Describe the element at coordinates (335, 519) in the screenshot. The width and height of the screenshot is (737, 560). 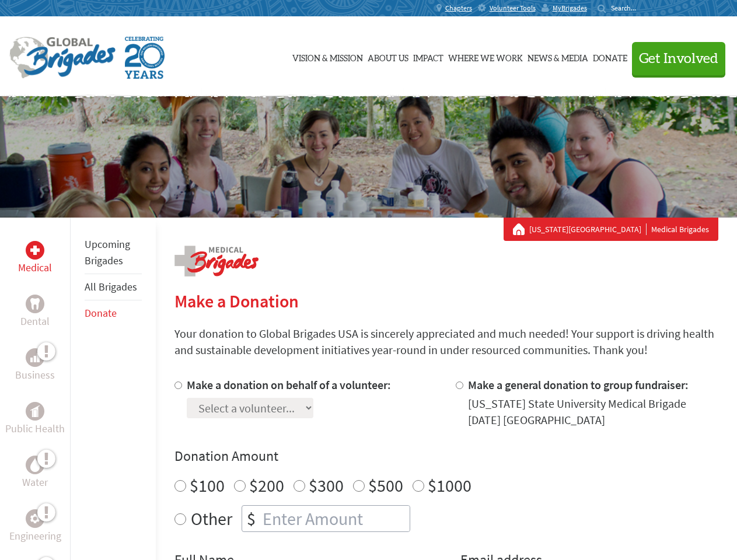
I see `input: Enter Amount` at that location.